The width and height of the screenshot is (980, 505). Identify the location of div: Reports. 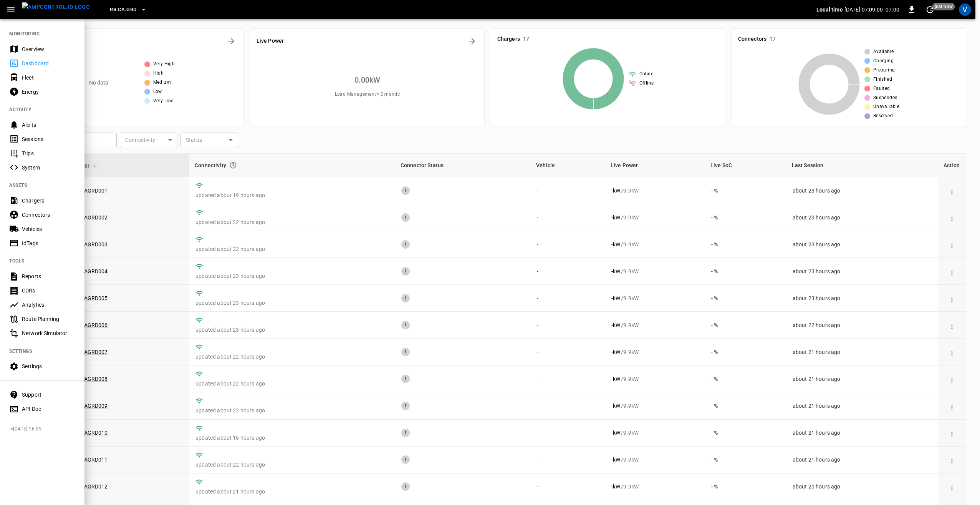
(48, 276).